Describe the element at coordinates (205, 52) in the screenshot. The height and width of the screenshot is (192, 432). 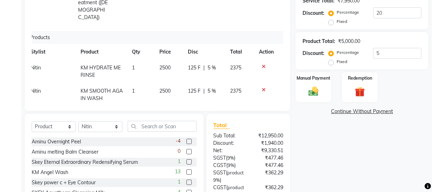
I see `th: Disc` at that location.